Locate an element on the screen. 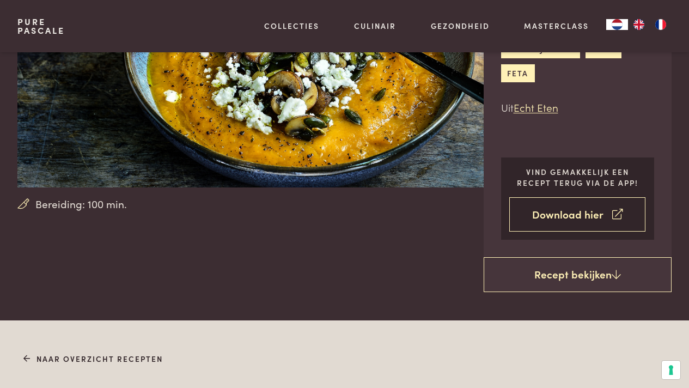 The width and height of the screenshot is (689, 388). a: FR is located at coordinates (661, 25).